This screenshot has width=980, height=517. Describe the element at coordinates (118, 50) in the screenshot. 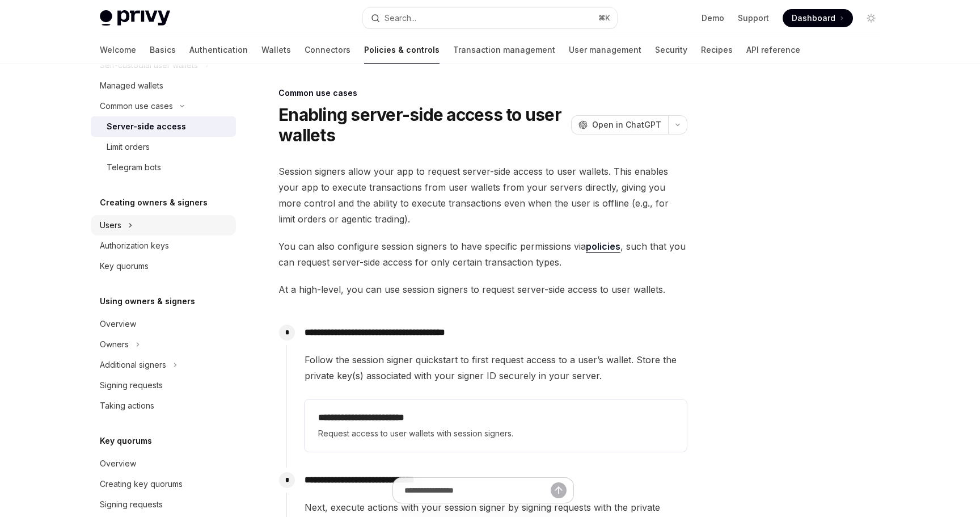

I see `a: Welcome` at that location.